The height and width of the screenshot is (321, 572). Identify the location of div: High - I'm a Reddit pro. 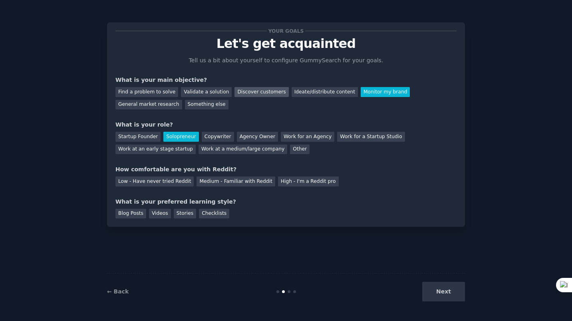
(308, 181).